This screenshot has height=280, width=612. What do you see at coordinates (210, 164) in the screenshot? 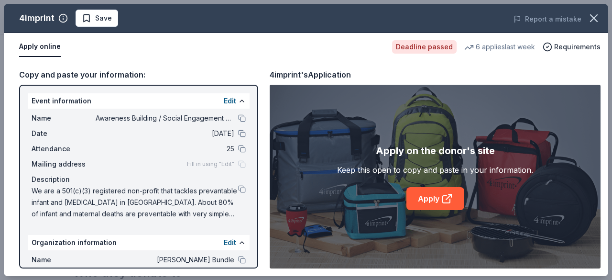
I see `span: Fill in using "Edit"` at bounding box center [210, 164].